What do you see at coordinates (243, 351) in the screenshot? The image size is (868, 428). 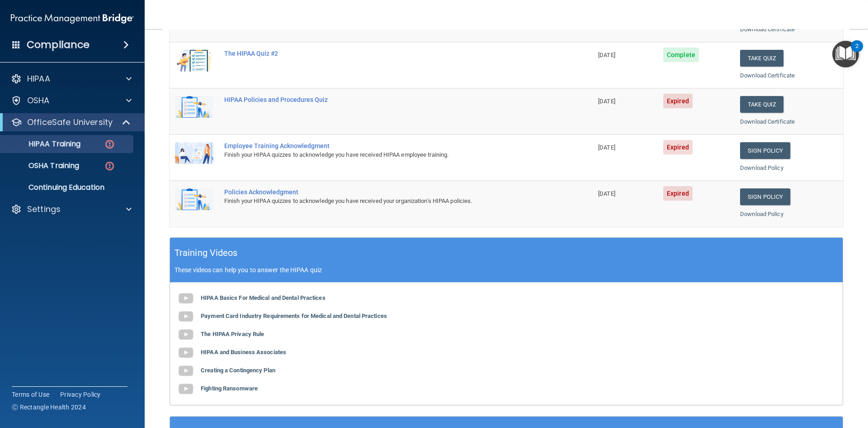 I see `b: HIPAA and Business Associates` at bounding box center [243, 351].